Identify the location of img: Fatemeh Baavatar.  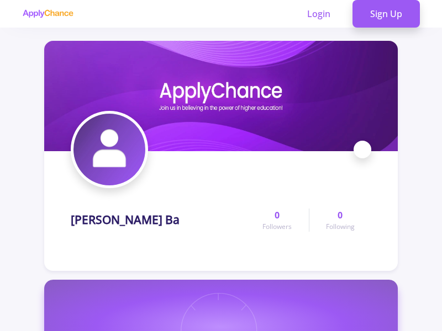
(109, 150).